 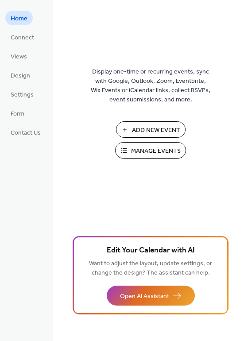 What do you see at coordinates (151, 86) in the screenshot?
I see `span: Display one-time or recurring events, sync with Google, Outlook, Zoom, Eventbrite, Wix Events or ...` at bounding box center [151, 86].